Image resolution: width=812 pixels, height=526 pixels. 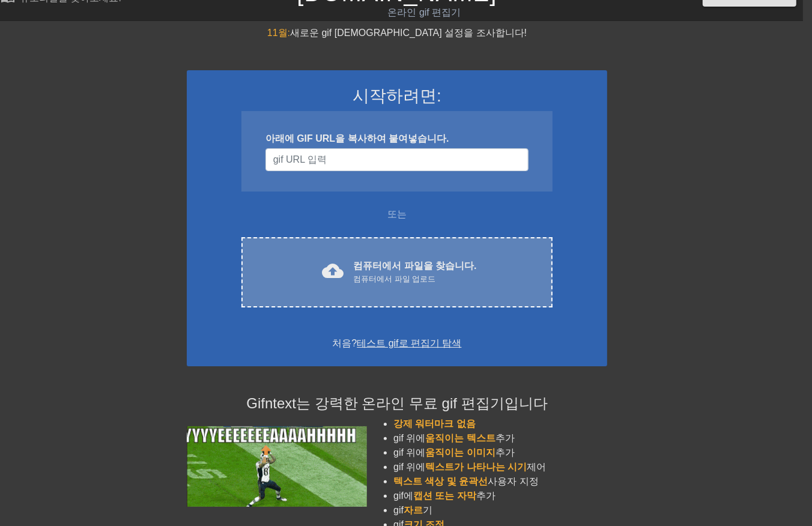 I want to click on span: 캡션 또는 자막, so click(x=444, y=495).